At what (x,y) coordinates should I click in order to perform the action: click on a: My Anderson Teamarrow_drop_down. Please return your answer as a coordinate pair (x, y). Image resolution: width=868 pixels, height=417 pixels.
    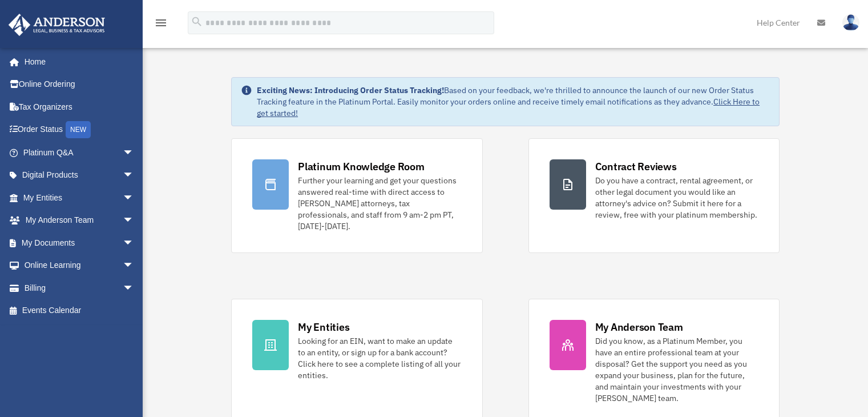
    Looking at the image, I should click on (79, 220).